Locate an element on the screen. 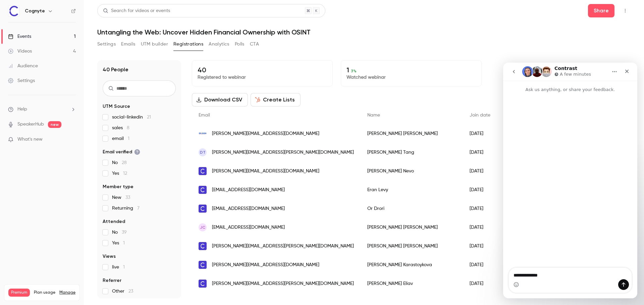 This screenshot has width=644, height=305. button: Download CSV is located at coordinates (220, 100).